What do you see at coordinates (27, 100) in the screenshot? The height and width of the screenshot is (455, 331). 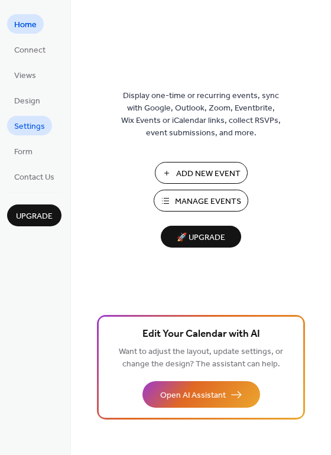 I see `a: Design` at bounding box center [27, 100].